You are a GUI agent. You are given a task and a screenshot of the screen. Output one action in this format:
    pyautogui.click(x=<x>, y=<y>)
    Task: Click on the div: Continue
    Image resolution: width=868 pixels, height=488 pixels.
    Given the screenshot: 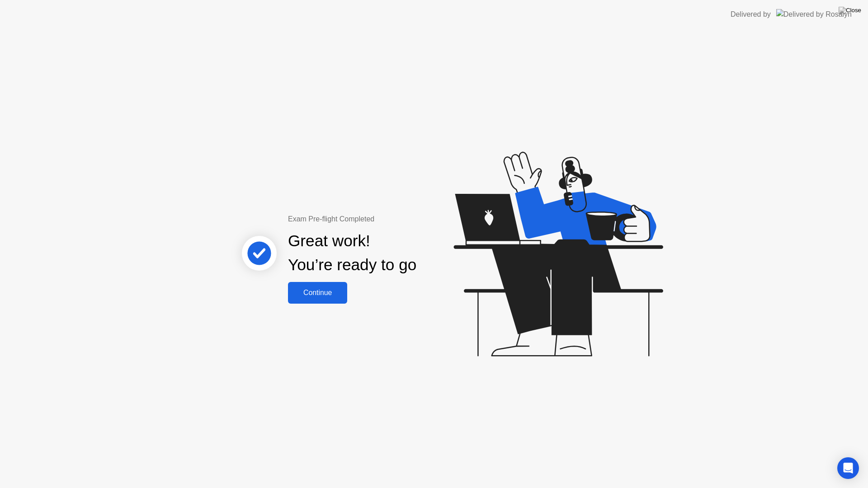 What is the action you would take?
    pyautogui.click(x=317, y=293)
    